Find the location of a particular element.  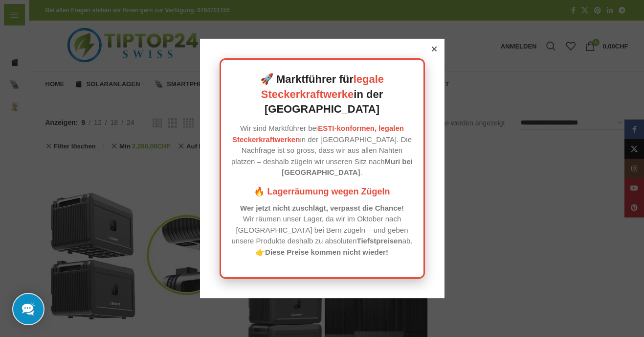

a: legale Steckerkraftwerke is located at coordinates (322, 87).